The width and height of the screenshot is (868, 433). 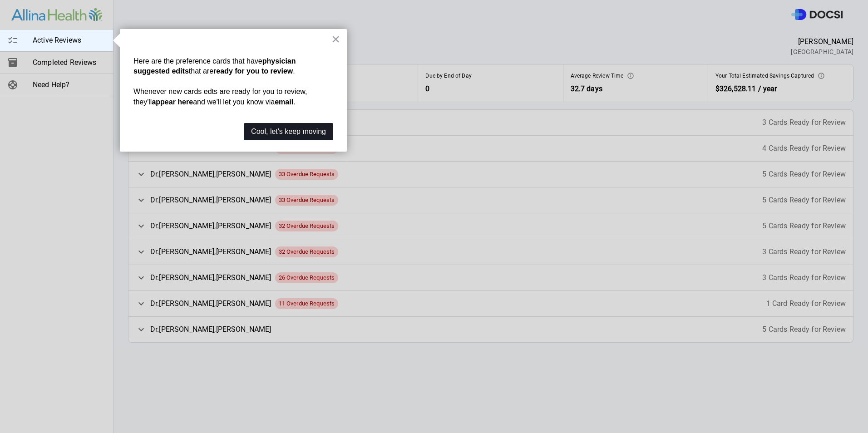 What do you see at coordinates (222, 96) in the screenshot?
I see `span: Whenever new cards edts are ready for you to review, they'll` at bounding box center [222, 96].